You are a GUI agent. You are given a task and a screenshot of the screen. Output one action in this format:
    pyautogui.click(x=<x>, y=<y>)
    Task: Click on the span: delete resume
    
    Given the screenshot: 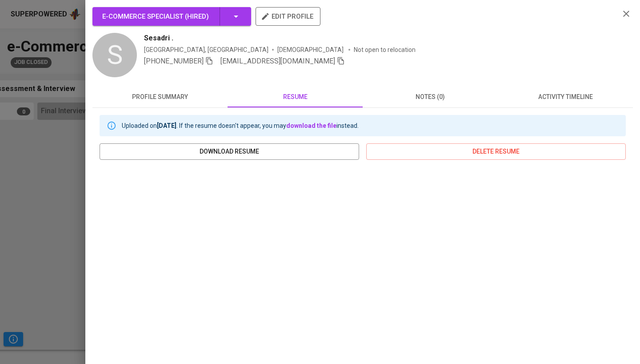 What is the action you would take?
    pyautogui.click(x=496, y=151)
    